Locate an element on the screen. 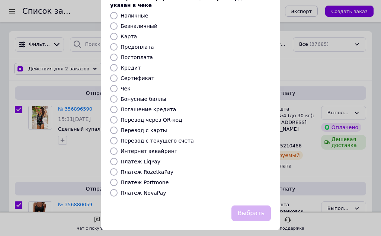 This screenshot has width=381, height=236. label: Перевод с текущего счета is located at coordinates (157, 141).